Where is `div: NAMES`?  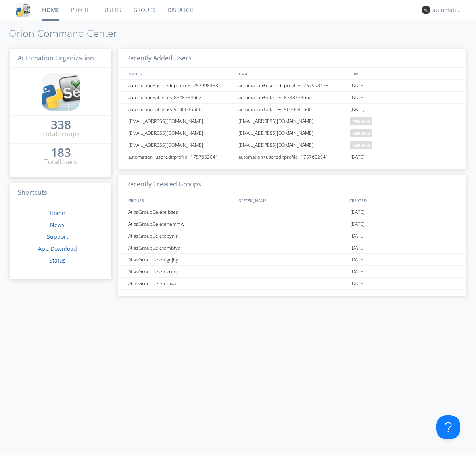 div: NAMES is located at coordinates (181, 74).